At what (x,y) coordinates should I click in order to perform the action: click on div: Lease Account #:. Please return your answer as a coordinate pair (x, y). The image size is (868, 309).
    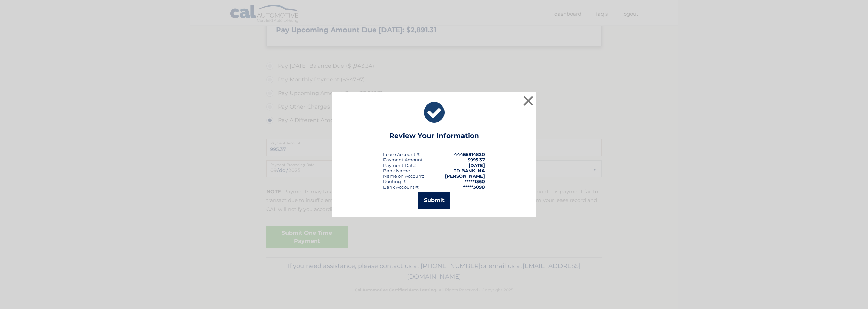
    Looking at the image, I should click on (402, 154).